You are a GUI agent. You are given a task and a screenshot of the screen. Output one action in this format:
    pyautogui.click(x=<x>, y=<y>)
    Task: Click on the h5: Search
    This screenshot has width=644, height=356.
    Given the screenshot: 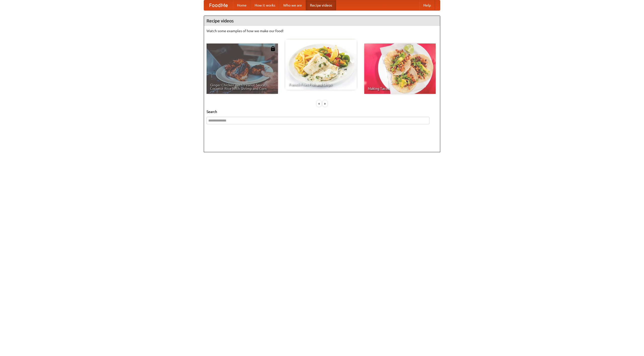 What is the action you would take?
    pyautogui.click(x=322, y=111)
    